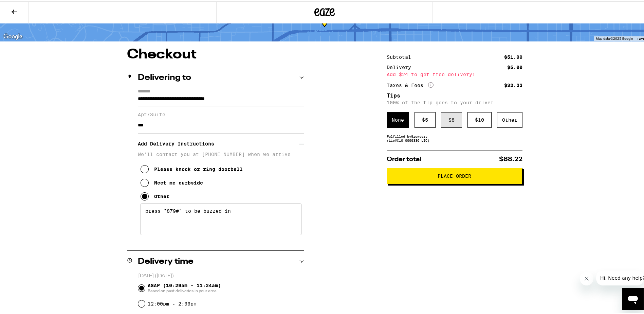  What do you see at coordinates (165, 77) in the screenshot?
I see `h2: Delivering to` at bounding box center [165, 77].